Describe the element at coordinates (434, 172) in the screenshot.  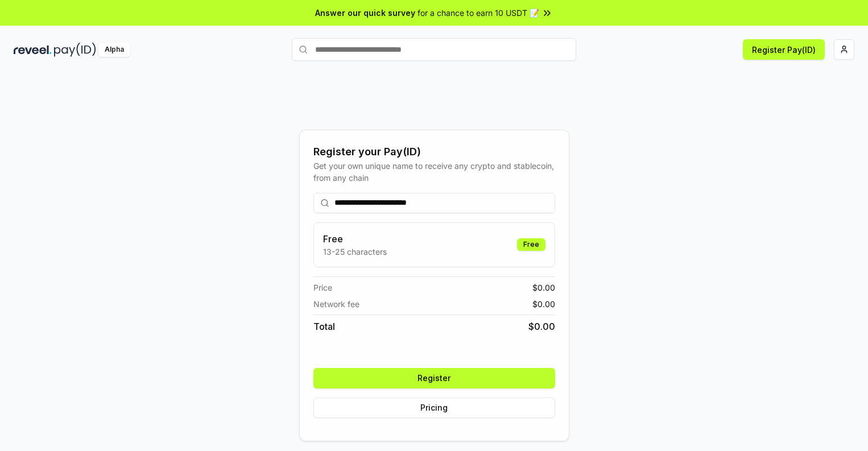
I see `div: Get your own unique name to receive any crypto and stablecoin, from any chain` at that location.